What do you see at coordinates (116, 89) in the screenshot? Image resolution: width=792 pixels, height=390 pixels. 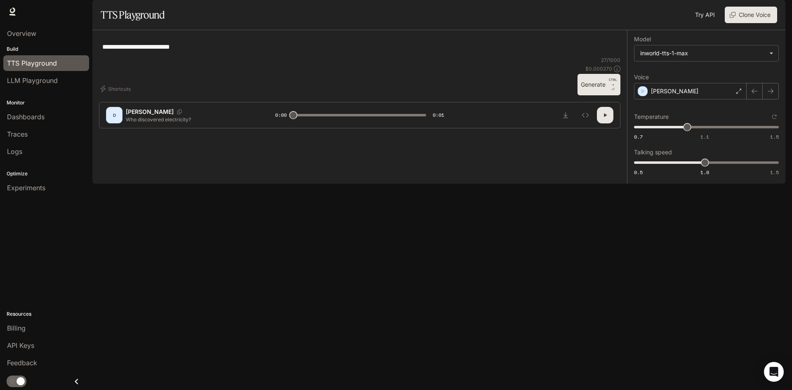 I see `button: Shortcuts` at bounding box center [116, 89].